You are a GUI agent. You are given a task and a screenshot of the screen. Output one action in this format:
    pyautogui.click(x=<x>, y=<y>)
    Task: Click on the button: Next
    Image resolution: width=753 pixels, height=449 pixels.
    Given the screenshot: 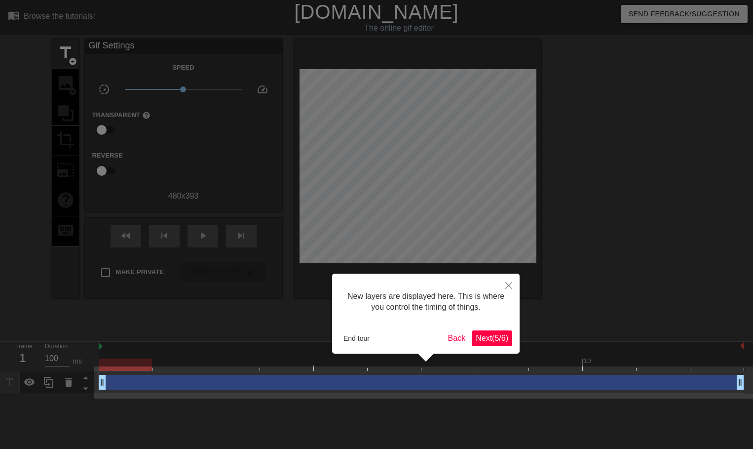 What is the action you would take?
    pyautogui.click(x=492, y=338)
    